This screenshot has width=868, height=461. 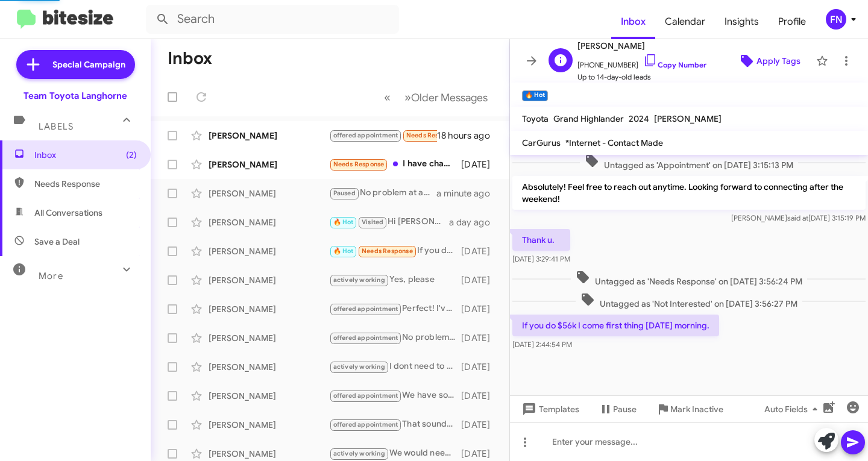 What do you see at coordinates (778, 61) in the screenshot?
I see `span: Apply Tags` at bounding box center [778, 61].